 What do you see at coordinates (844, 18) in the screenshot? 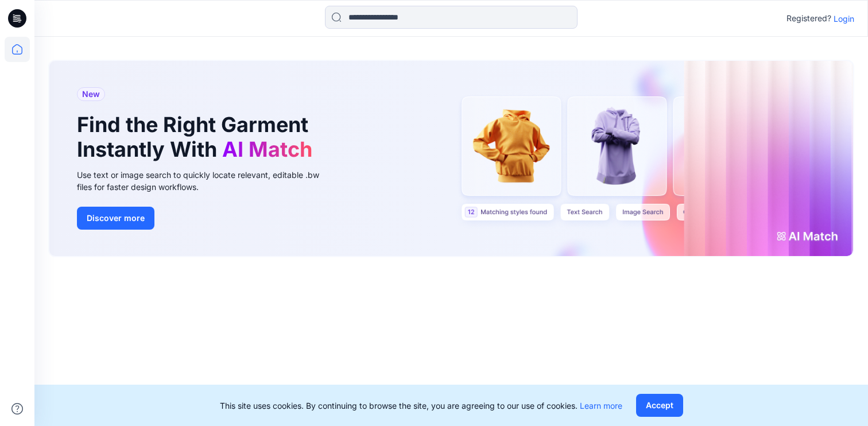
I see `p: Login` at bounding box center [844, 18].